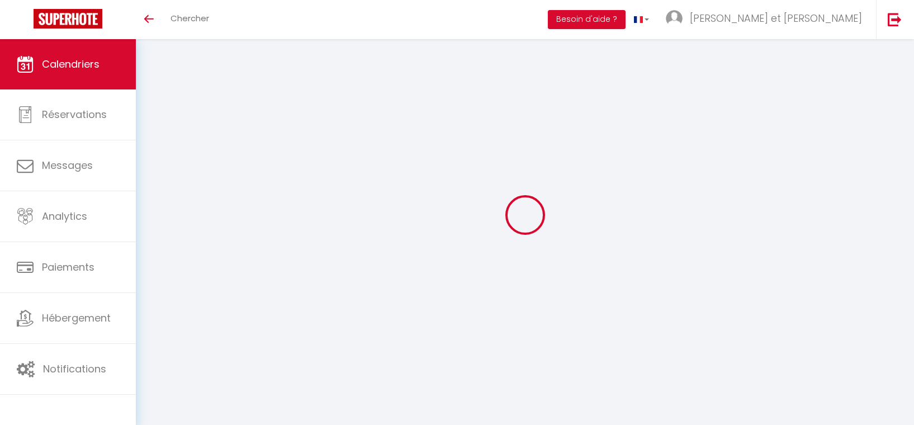  I want to click on img: Super Booking, so click(68, 18).